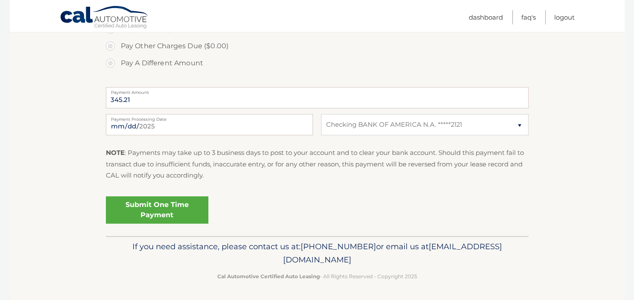 This screenshot has height=300, width=634. I want to click on label: Payment Processing Date, so click(209, 117).